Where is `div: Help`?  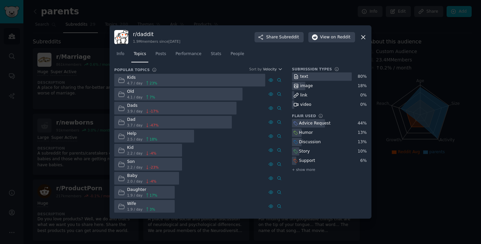 div: Help is located at coordinates (142, 134).